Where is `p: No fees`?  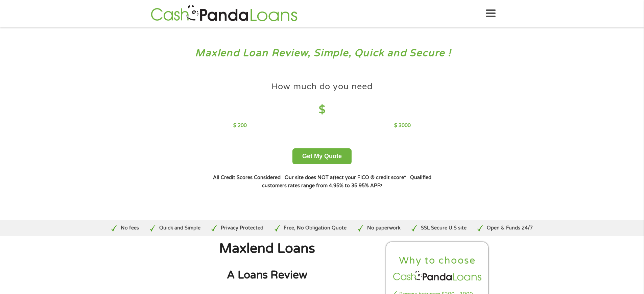
p: No fees is located at coordinates (130, 229).